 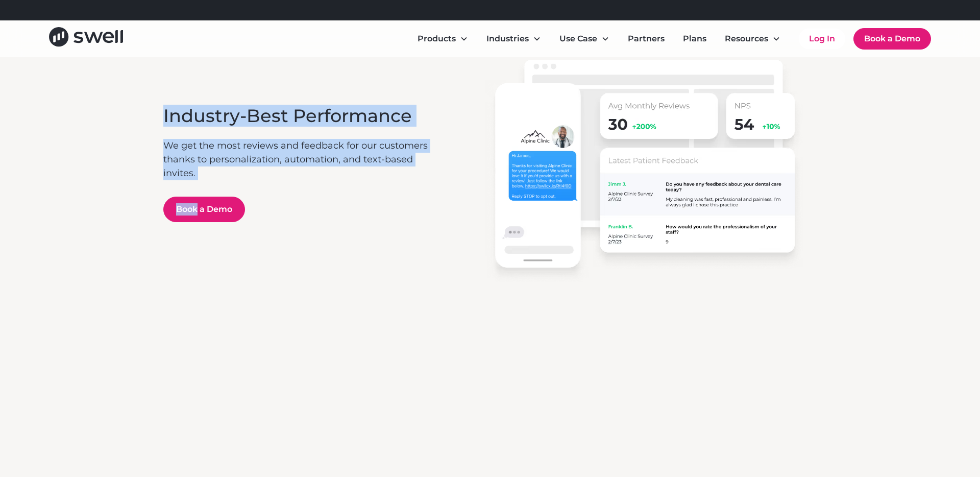 I want to click on a: Plans, so click(x=695, y=39).